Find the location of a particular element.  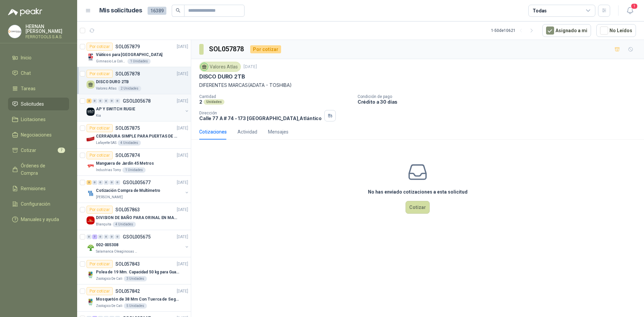

div: 1 - 50 de 10621 is located at coordinates (514, 30).